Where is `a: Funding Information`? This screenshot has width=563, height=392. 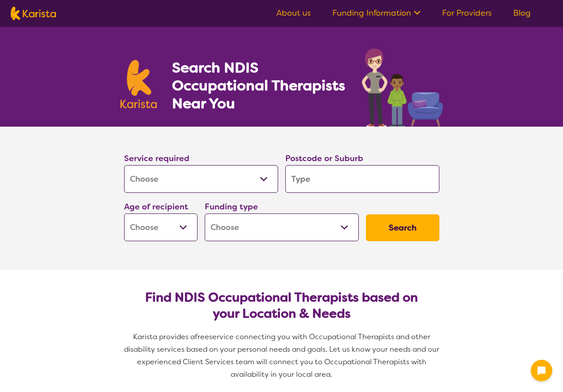 a: Funding Information is located at coordinates (376, 13).